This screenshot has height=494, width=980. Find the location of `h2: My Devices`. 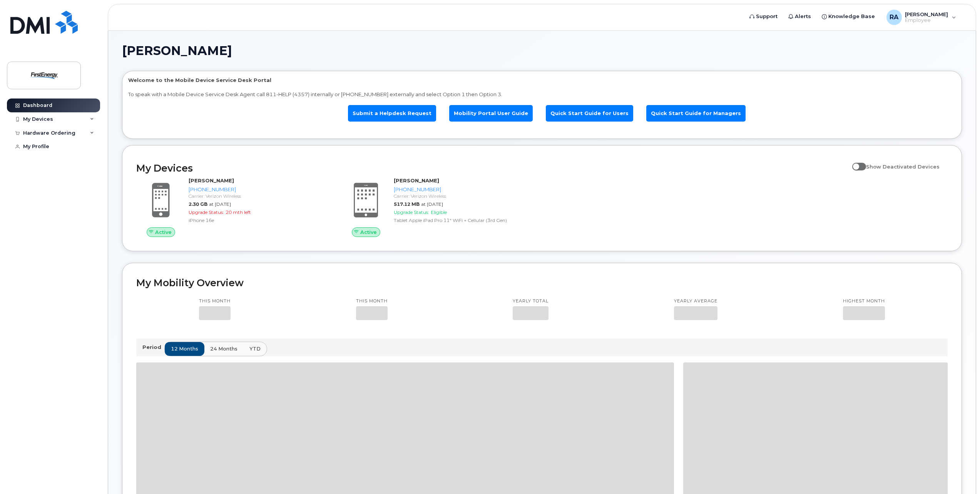

h2: My Devices is located at coordinates (492, 168).